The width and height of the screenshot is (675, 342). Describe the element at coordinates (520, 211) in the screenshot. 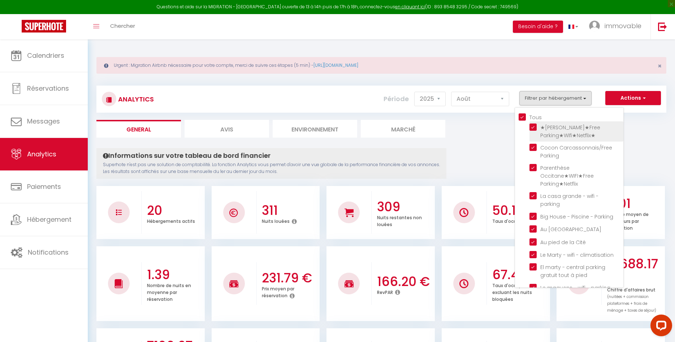

I see `h3: 50.16 %` at that location.